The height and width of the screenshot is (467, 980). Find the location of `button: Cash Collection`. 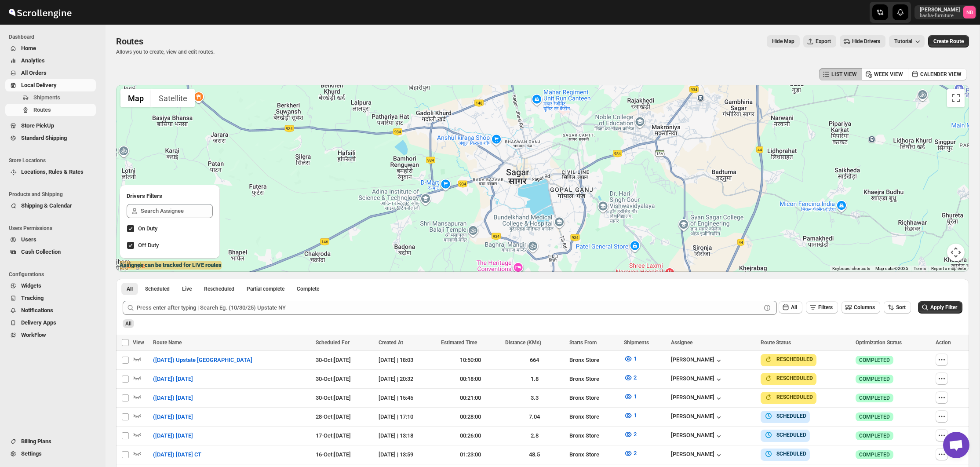

button: Cash Collection is located at coordinates (50, 252).